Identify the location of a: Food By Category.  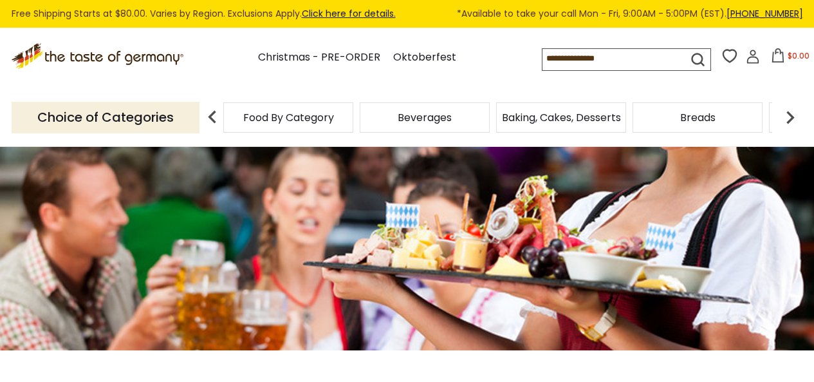
(288, 117).